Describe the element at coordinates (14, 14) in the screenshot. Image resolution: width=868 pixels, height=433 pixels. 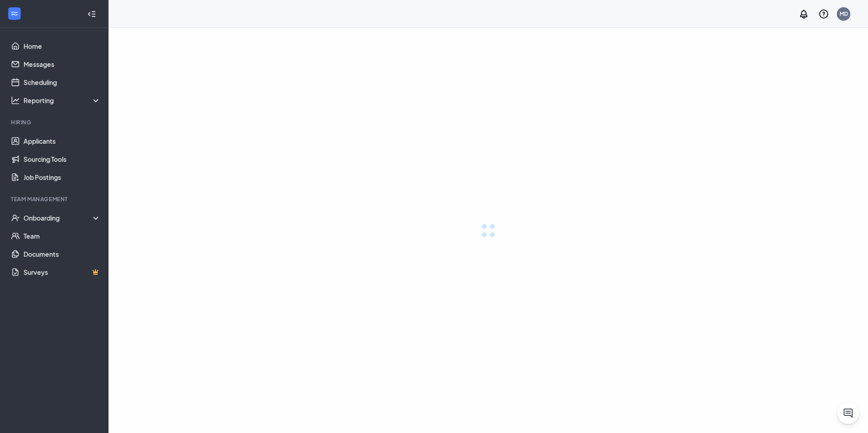
I see `svg: WorkstreamLogo` at that location.